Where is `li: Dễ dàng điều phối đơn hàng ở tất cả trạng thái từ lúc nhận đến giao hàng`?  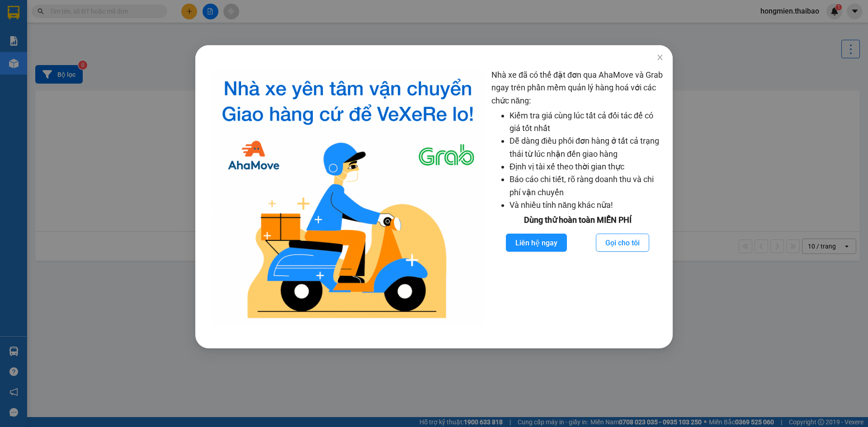
li: Dễ dàng điều phối đơn hàng ở tất cả trạng thái từ lúc nhận đến giao hàng is located at coordinates (586, 147).